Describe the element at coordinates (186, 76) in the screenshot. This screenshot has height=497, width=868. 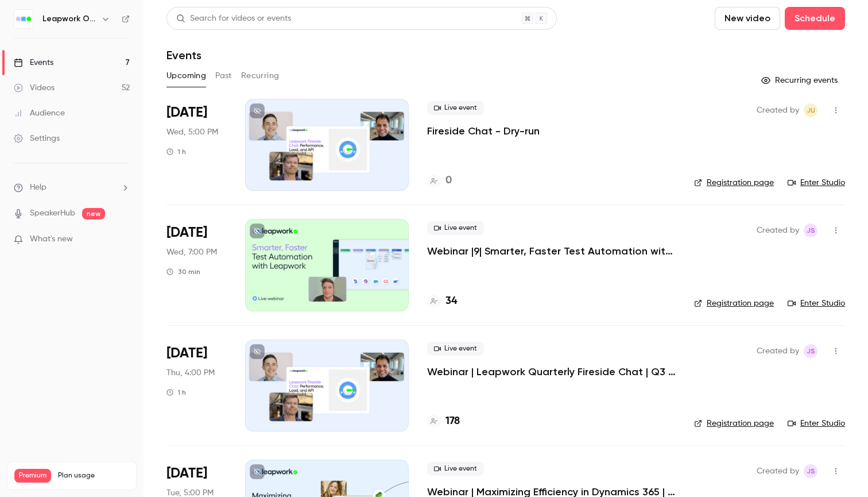
I see `button: Upcoming` at that location.